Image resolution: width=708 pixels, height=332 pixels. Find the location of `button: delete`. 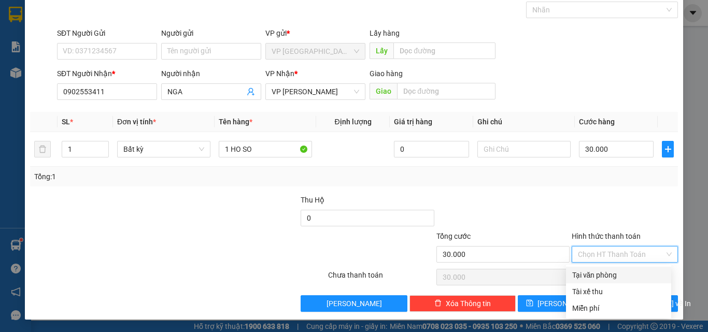

button: delete is located at coordinates (42, 149).